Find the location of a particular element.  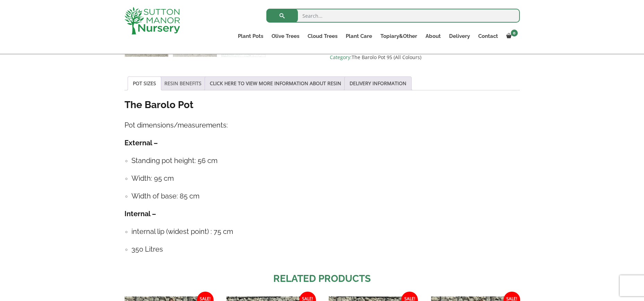

h4: internal lip (widest point) : 75 cm is located at coordinates (325, 231).